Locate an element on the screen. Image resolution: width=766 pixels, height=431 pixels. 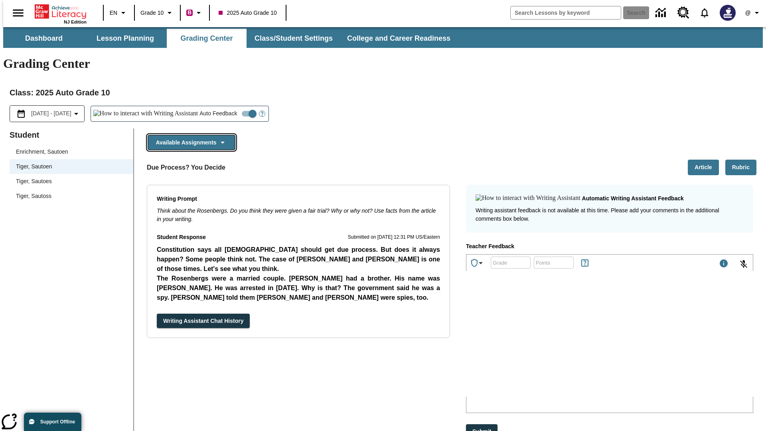
button: Profile/Settings is located at coordinates (753, 13).